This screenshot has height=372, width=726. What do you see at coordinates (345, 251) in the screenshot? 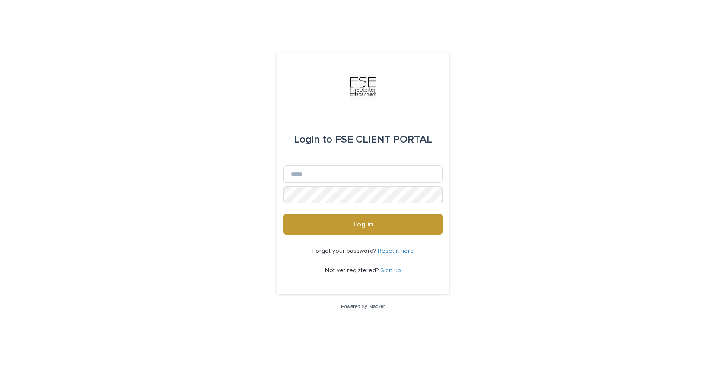
I see `span: Forgot your password?` at bounding box center [345, 251].